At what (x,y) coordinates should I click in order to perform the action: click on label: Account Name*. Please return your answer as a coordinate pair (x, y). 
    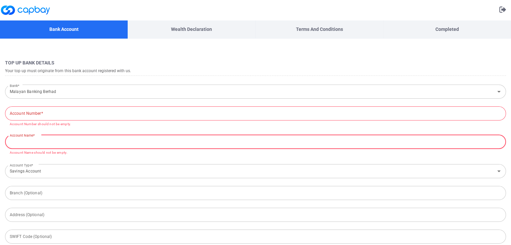
    Looking at the image, I should click on (22, 135).